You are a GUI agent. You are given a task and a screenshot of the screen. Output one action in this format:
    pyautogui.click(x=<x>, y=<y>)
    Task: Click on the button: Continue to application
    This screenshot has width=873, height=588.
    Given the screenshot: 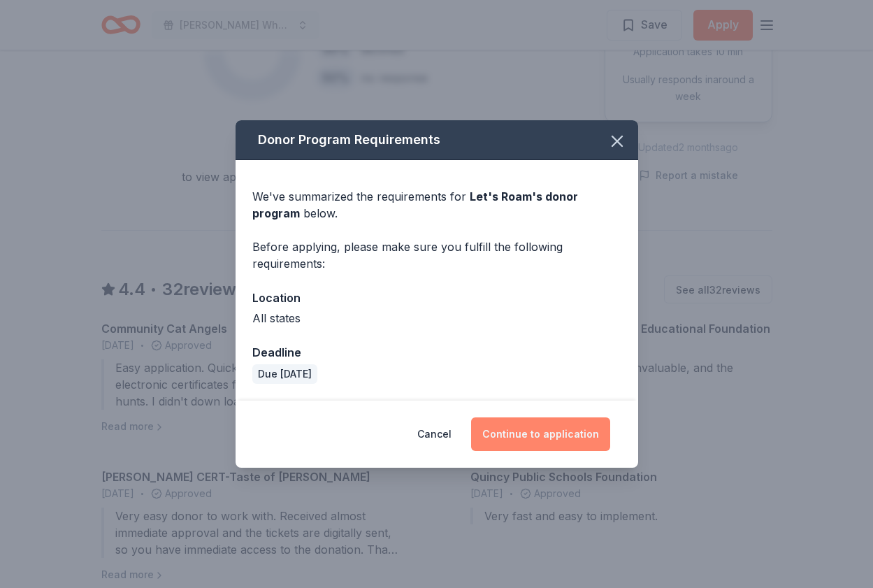 What is the action you would take?
    pyautogui.click(x=540, y=434)
    